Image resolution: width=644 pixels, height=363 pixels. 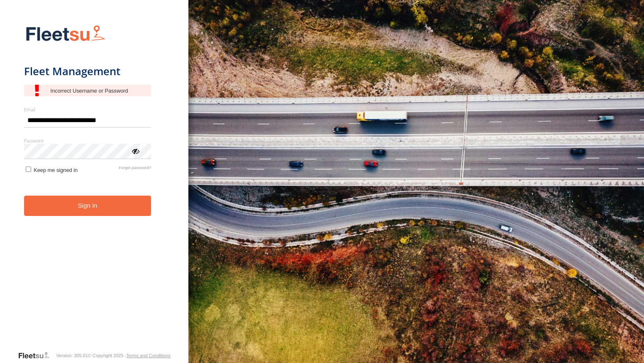 What do you see at coordinates (135, 151) in the screenshot?
I see `div: ViewPassword` at bounding box center [135, 151].